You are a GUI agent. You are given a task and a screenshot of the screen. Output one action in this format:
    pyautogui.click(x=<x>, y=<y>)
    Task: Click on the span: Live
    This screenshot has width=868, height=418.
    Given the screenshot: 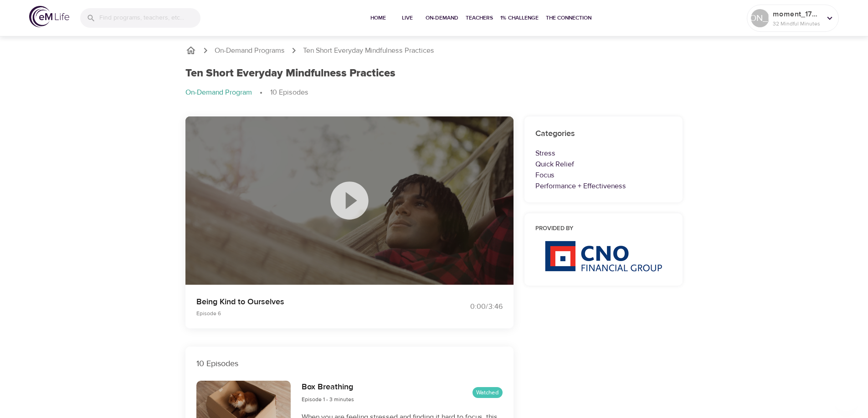 What is the action you would take?
    pyautogui.click(x=407, y=18)
    